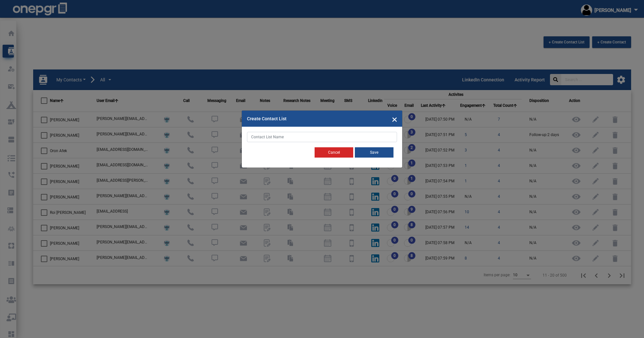 The image size is (644, 338). What do you see at coordinates (334, 153) in the screenshot?
I see `button: Cancel` at bounding box center [334, 153].